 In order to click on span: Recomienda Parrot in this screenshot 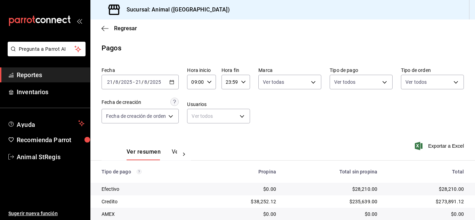, I will do `click(50, 140)`.